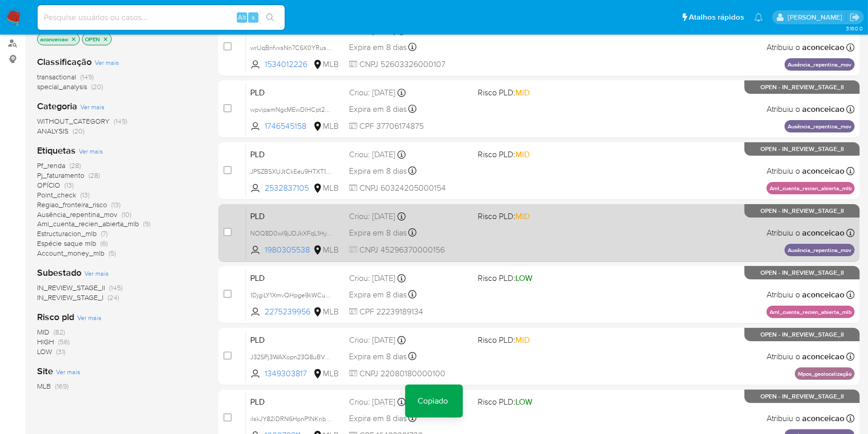  Describe the element at coordinates (716, 17) in the screenshot. I see `span: Atalhos rápidos` at that location.